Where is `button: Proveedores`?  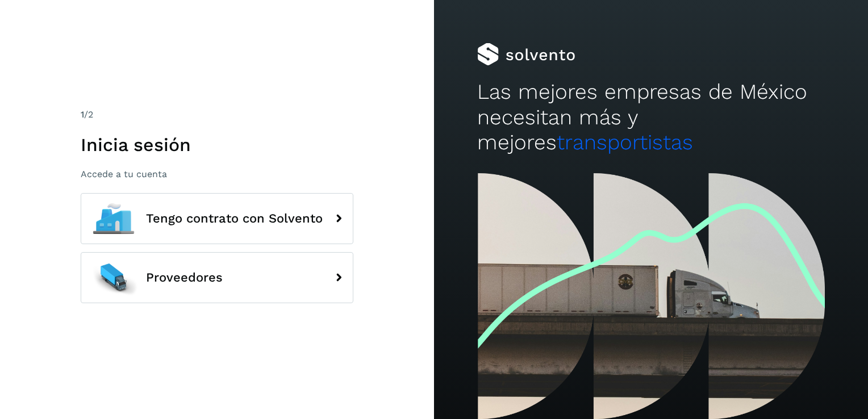 button: Proveedores is located at coordinates (217, 278).